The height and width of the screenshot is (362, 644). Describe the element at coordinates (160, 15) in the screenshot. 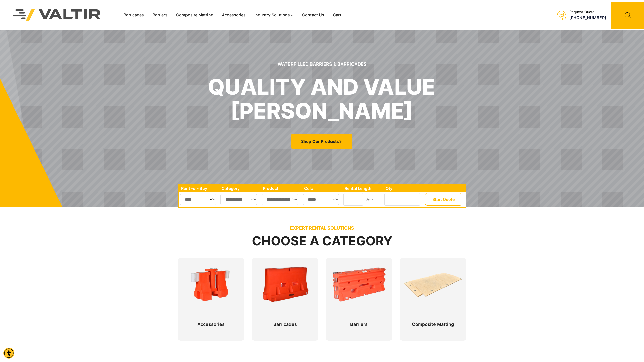

I see `a: Barriers` at that location.